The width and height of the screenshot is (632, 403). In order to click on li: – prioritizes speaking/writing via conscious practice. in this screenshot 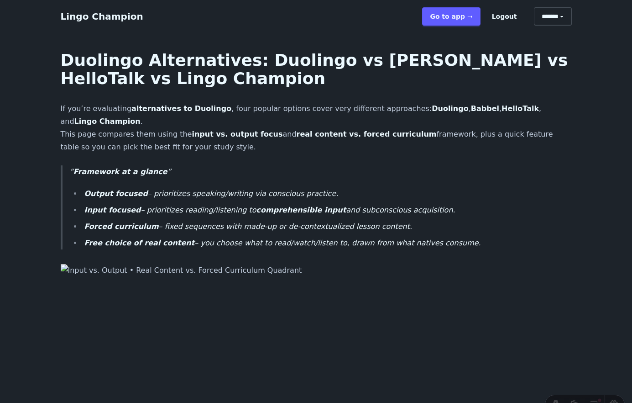, I will do `click(327, 193)`.